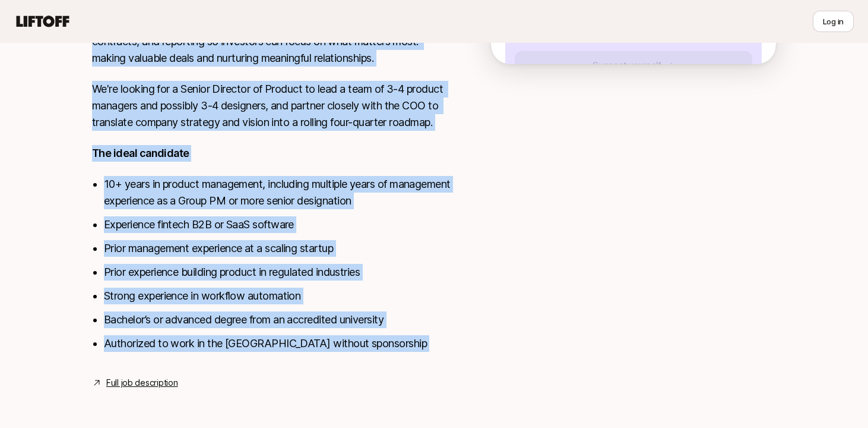 This screenshot has height=428, width=868. Describe the element at coordinates (141, 153) in the screenshot. I see `strong: The ideal candidate` at that location.